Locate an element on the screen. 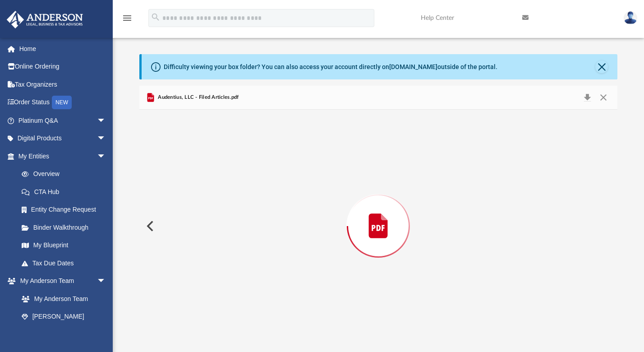 The image size is (644, 352). img: Anderson Advisors Platinum Portal is located at coordinates (45, 19).